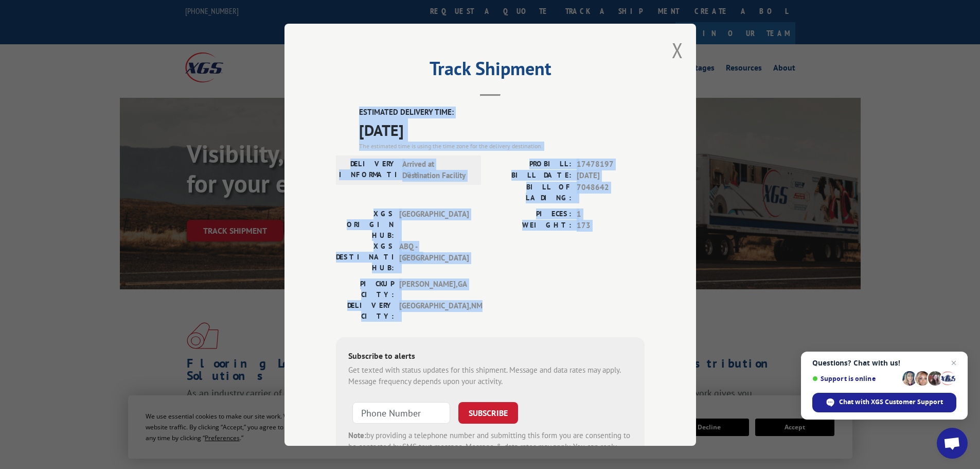  I want to click on span: Questions? Chat with us!, so click(884, 363).